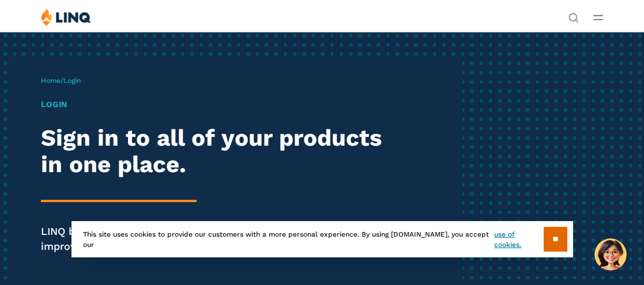  I want to click on span: Login, so click(72, 81).